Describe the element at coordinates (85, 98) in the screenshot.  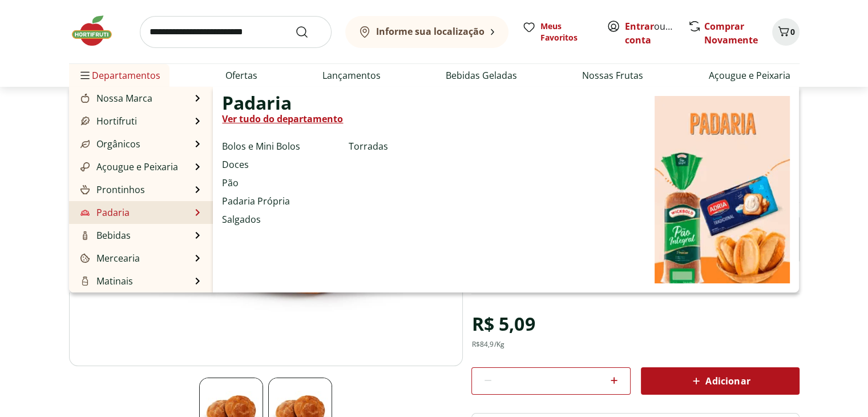
I see `img: Nossa Marca` at that location.